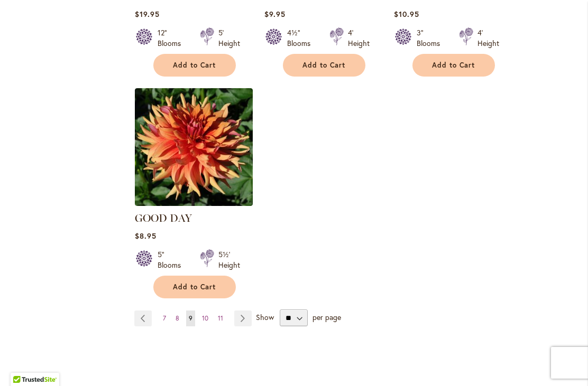  What do you see at coordinates (220, 318) in the screenshot?
I see `span: 11` at bounding box center [220, 318].